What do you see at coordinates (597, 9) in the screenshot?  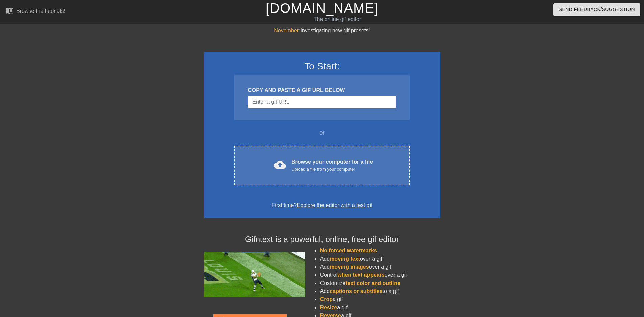 I see `button: Send Feedback/Suggestion` at bounding box center [597, 9].